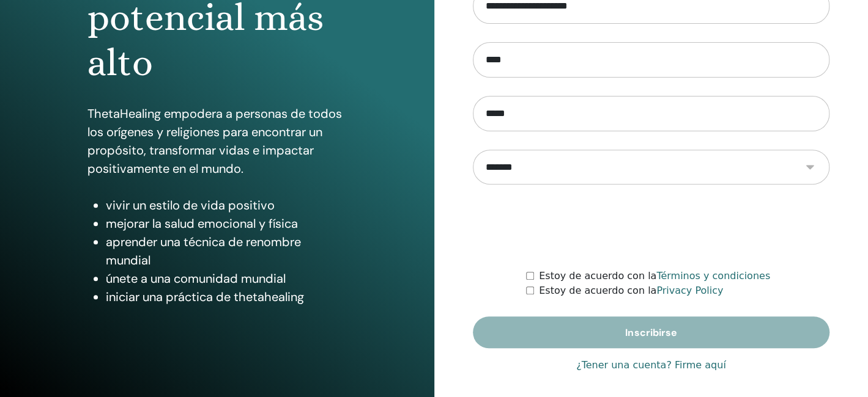 Image resolution: width=868 pixels, height=397 pixels. I want to click on li: iniciar una práctica de thetahealing, so click(225, 297).